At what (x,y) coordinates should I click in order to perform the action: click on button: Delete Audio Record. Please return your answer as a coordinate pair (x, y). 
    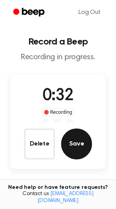
    Looking at the image, I should click on (39, 144).